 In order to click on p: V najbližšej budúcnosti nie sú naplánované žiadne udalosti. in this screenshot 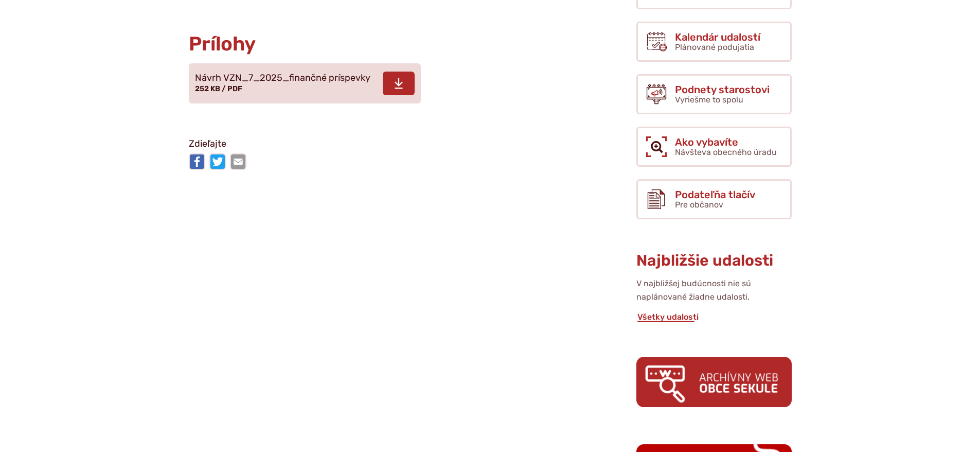, I will do `click(714, 290)`.